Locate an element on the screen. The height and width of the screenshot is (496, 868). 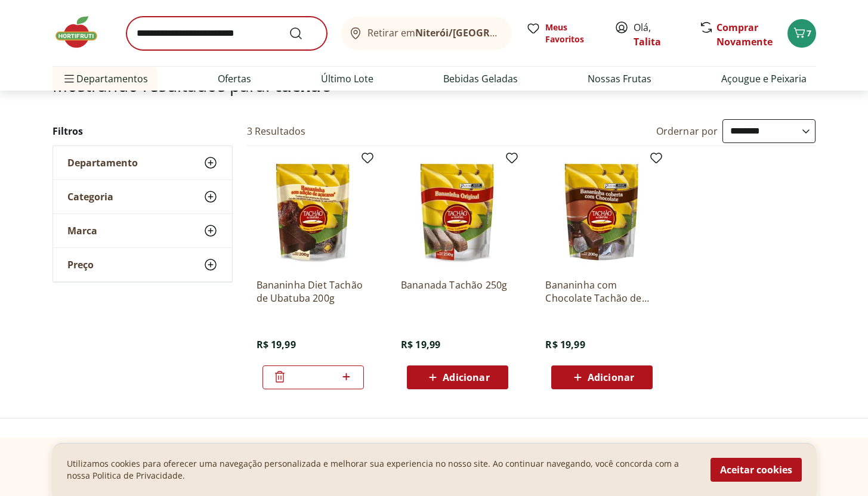
span: Categoria is located at coordinates (90, 197).